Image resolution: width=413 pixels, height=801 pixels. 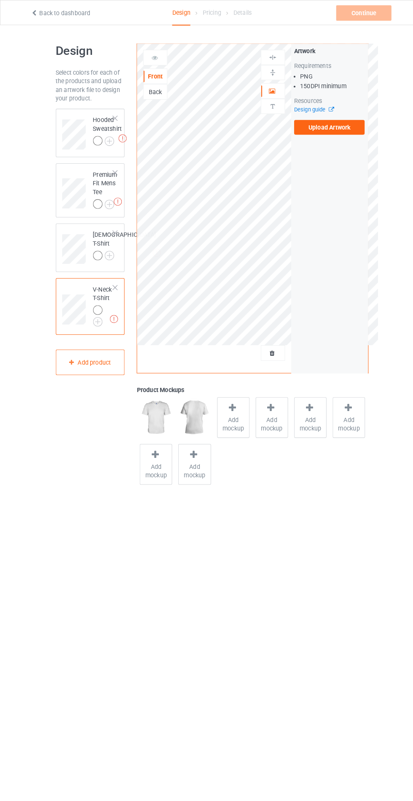 What do you see at coordinates (88, 50) in the screenshot?
I see `h1: Design` at bounding box center [88, 50].